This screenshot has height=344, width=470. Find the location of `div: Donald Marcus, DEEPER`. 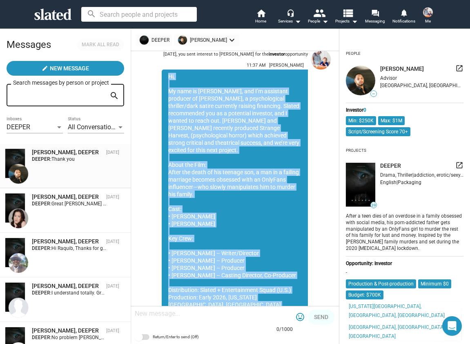

div: Donald Marcus, DEEPER is located at coordinates (67, 330).